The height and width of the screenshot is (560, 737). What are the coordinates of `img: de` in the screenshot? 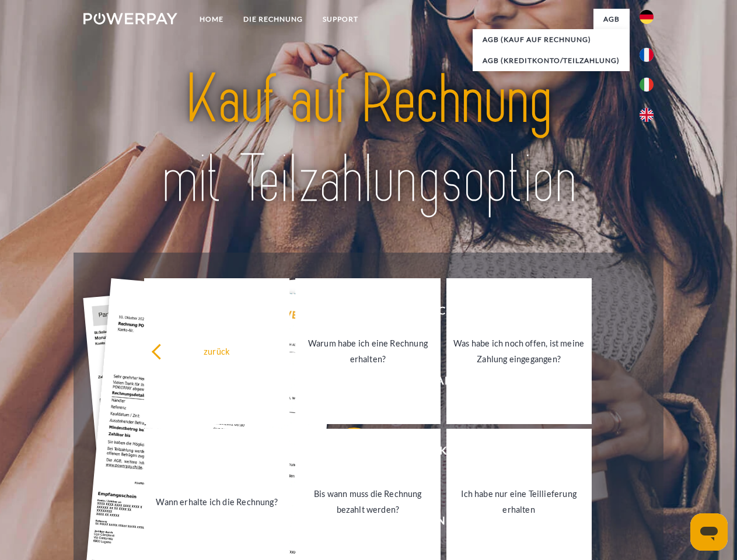 It's located at (646, 17).